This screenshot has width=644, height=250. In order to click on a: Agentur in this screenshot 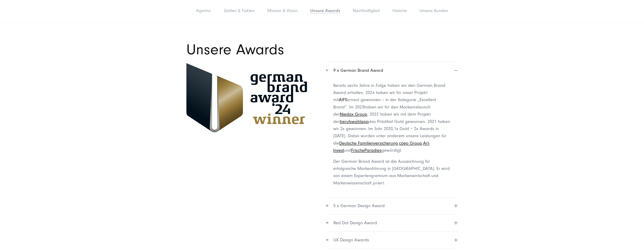, I will do `click(203, 11)`.